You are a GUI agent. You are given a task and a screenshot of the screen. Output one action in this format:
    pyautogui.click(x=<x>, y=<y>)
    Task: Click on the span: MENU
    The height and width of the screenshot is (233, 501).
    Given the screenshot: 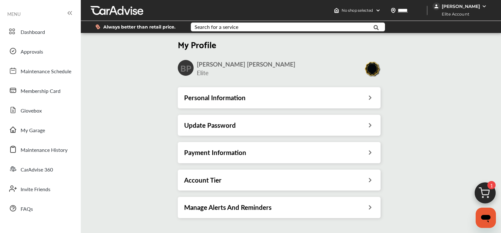 What is the action you would take?
    pyautogui.click(x=14, y=14)
    